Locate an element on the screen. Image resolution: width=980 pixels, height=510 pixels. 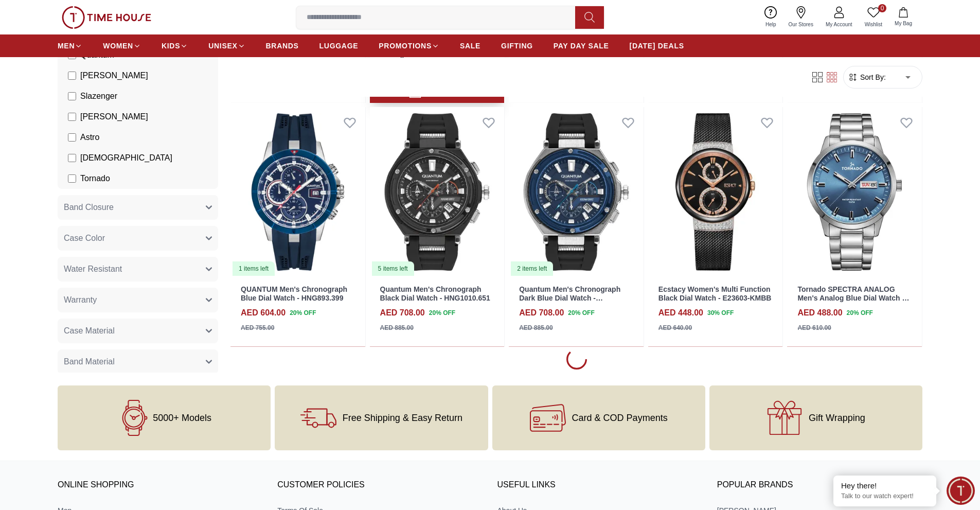
span: Wishlist is located at coordinates (874, 24).